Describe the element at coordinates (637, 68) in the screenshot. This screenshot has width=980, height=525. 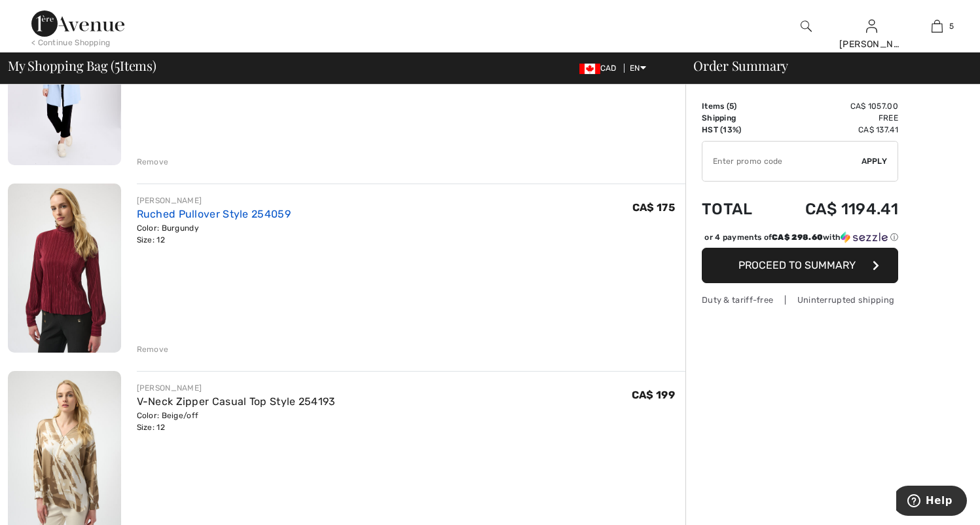
I see `span: EN` at that location.